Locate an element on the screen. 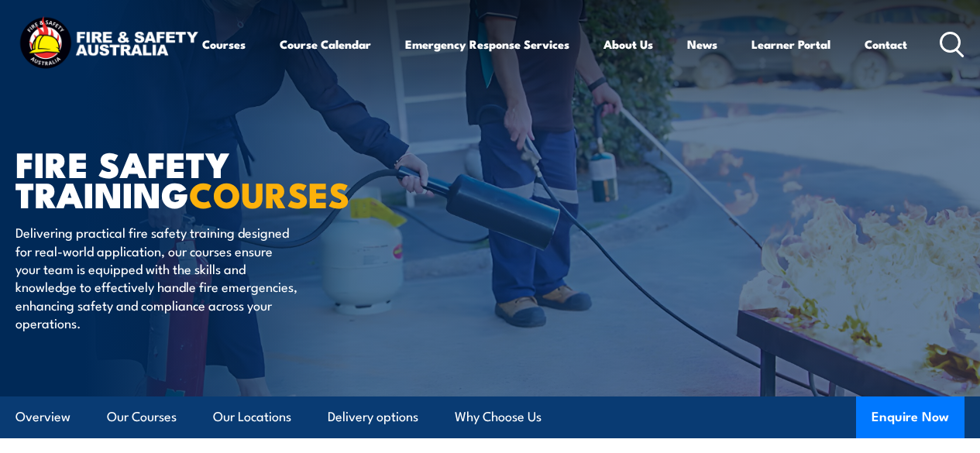 The height and width of the screenshot is (453, 980). a: Why Choose Us is located at coordinates (498, 416).